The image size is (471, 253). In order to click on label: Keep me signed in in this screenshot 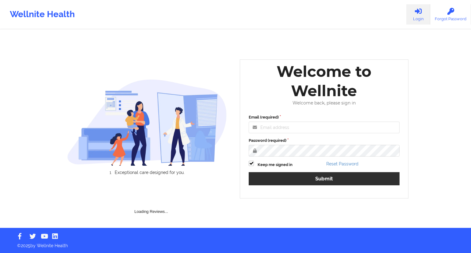, I will do `click(275, 165)`.